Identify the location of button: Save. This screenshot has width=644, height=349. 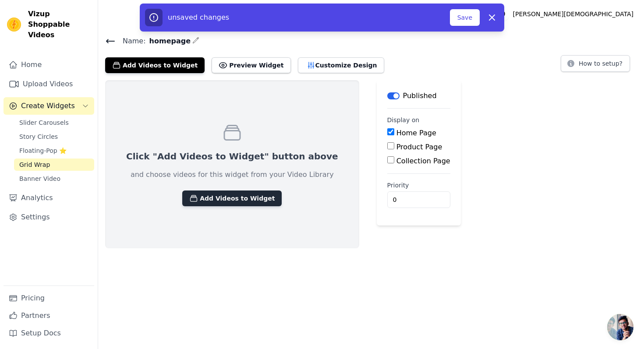
(465, 18).